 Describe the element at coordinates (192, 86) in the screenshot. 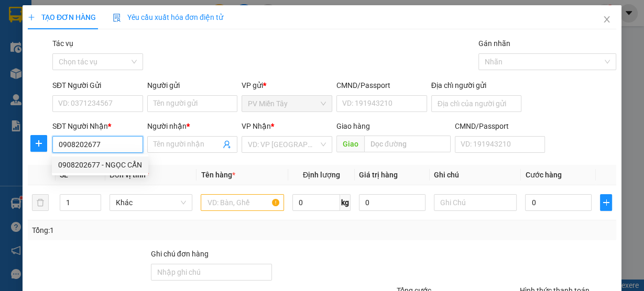

I see `div: Người gửi` at that location.